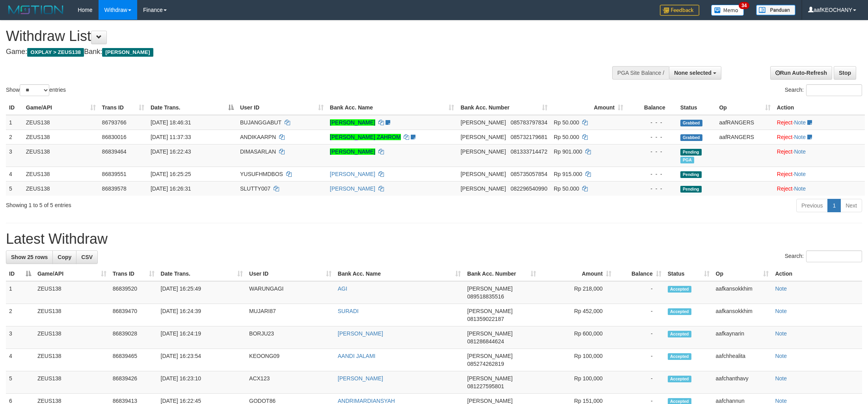  I want to click on span: Copy 081359022187 to clipboard, so click(485, 319).